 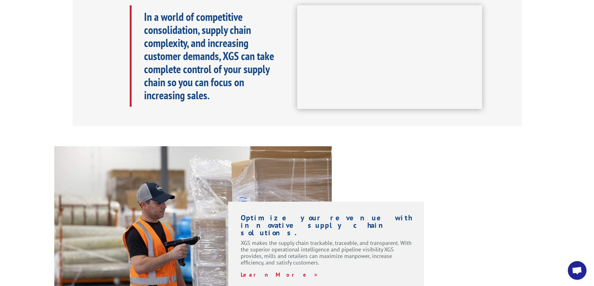 What do you see at coordinates (577, 271) in the screenshot?
I see `div: Open chat` at bounding box center [577, 271].